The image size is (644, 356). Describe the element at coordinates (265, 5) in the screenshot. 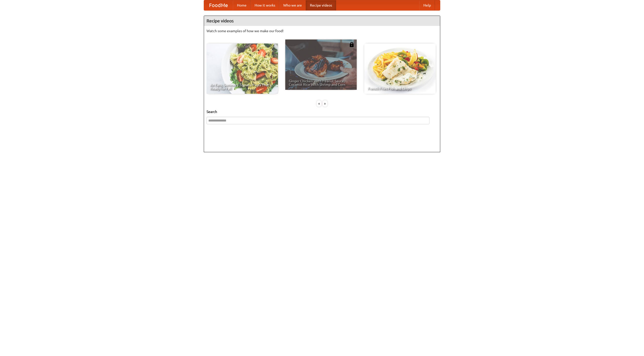

I see `a: How it works` at that location.